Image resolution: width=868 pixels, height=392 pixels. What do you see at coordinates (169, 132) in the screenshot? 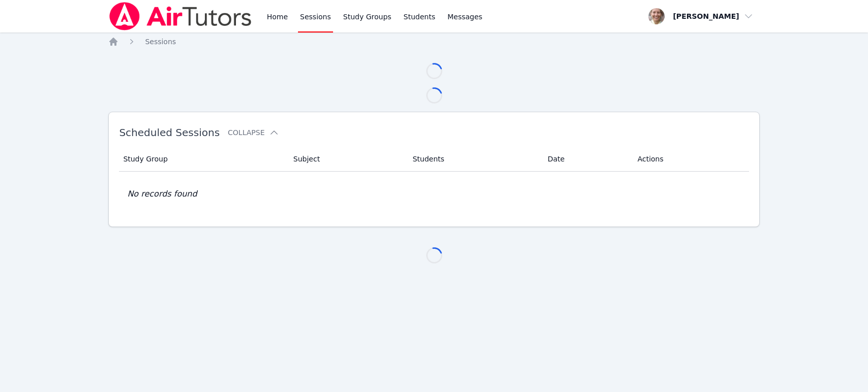
I see `span: Scheduled Sessions` at bounding box center [169, 132].